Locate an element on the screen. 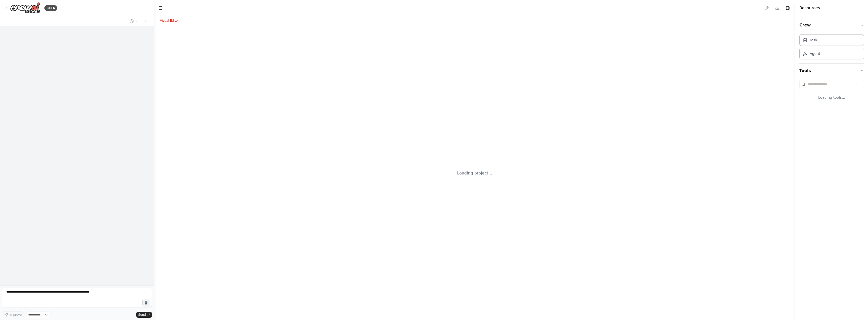 The height and width of the screenshot is (320, 868). button: Hide right sidebar is located at coordinates (788, 8).